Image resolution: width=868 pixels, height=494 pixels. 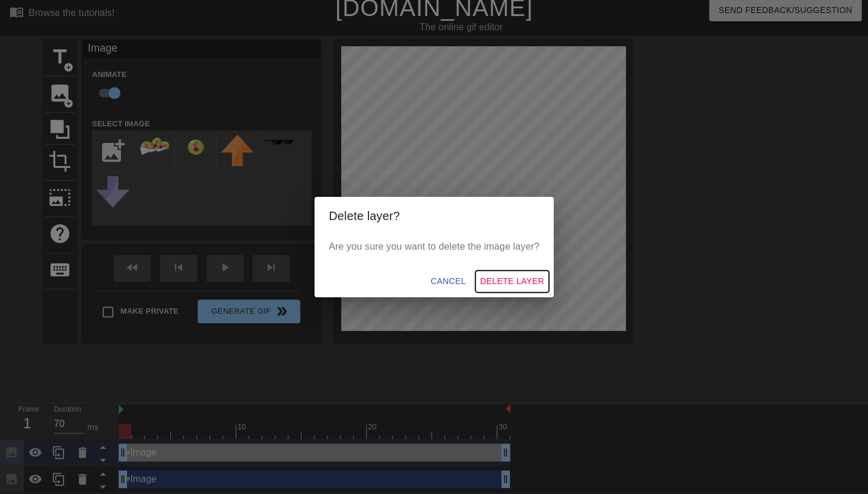 What do you see at coordinates (512, 281) in the screenshot?
I see `button: Delete Layer` at bounding box center [512, 281].